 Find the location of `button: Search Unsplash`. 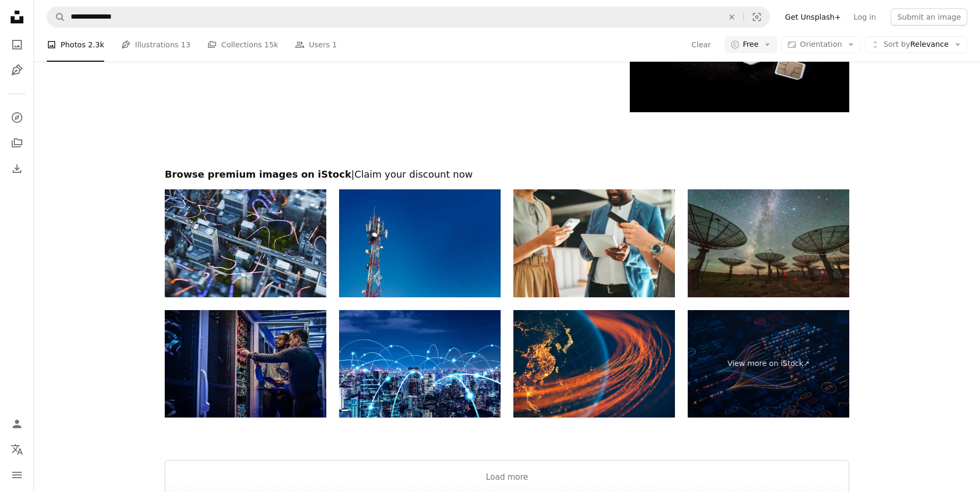

button: Search Unsplash is located at coordinates (56, 17).